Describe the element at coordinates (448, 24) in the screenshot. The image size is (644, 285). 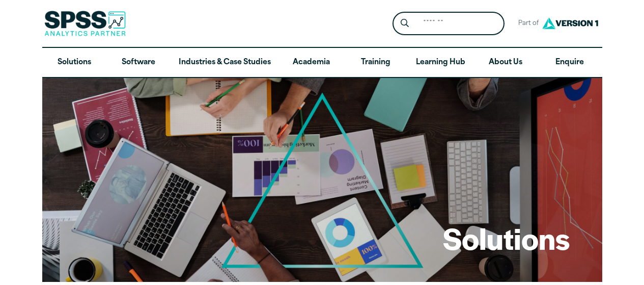
I see `form: Site Header Search Form` at that location.